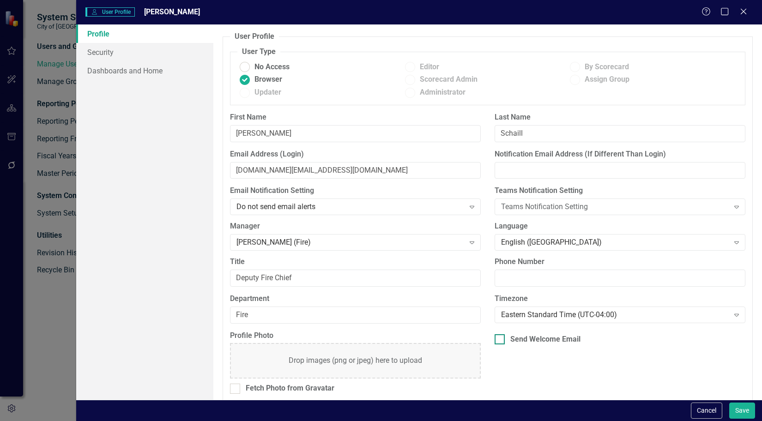 This screenshot has width=762, height=421. I want to click on button: Save, so click(743, 411).